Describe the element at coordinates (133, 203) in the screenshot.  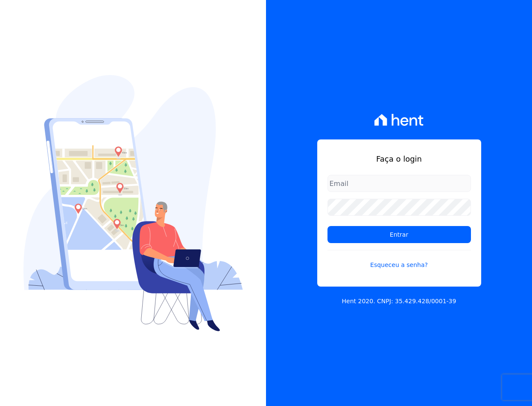
I see `img: Login` at that location.